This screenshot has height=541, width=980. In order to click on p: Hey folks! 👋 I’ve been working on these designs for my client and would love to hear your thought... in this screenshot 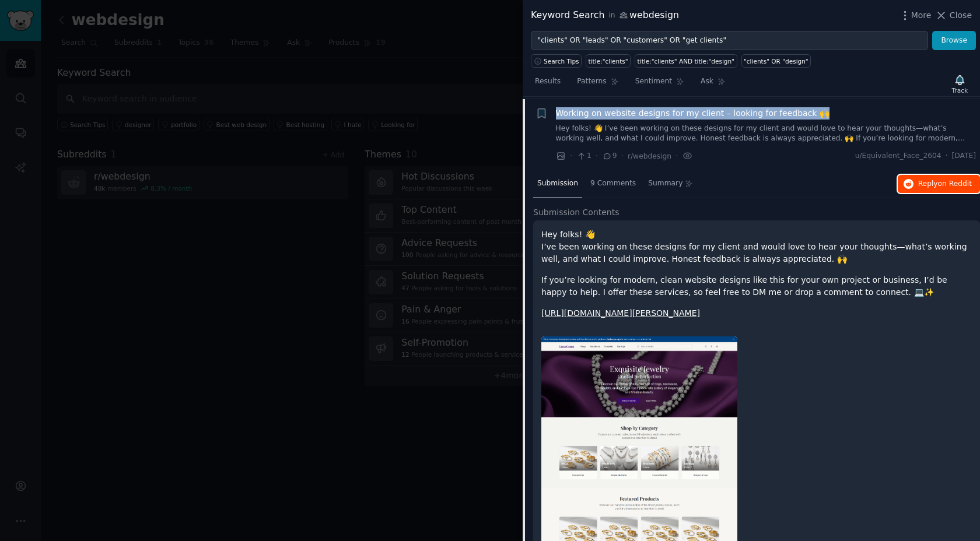, I will do `click(757, 246)`.